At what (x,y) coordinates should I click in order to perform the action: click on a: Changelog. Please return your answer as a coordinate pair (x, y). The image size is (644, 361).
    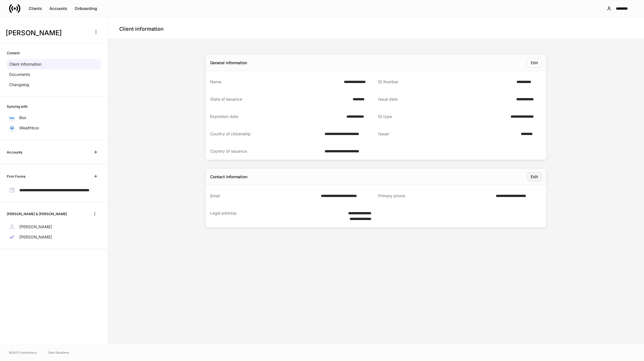
    Looking at the image, I should click on (54, 85).